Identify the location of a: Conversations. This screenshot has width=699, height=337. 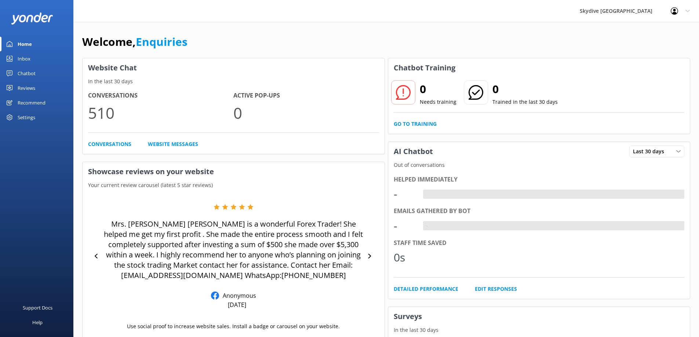
(110, 144).